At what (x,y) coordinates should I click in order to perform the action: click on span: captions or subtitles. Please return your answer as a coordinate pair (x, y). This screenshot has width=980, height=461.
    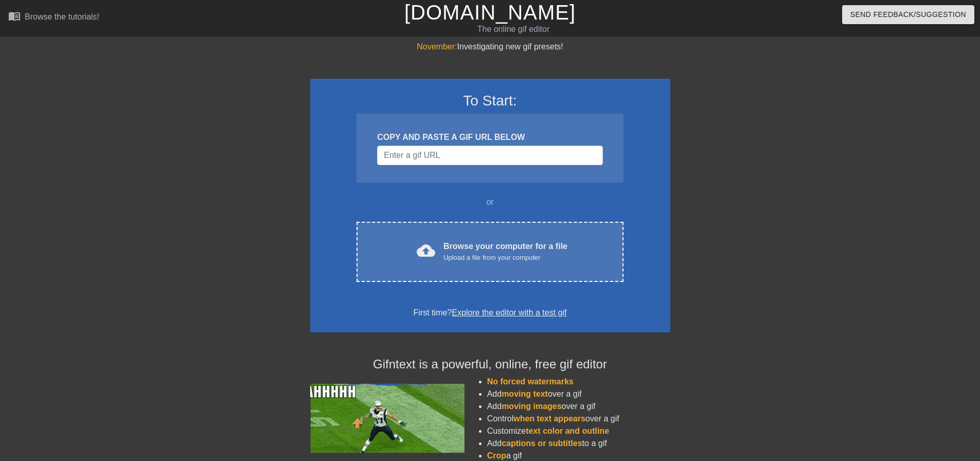
    Looking at the image, I should click on (542, 443).